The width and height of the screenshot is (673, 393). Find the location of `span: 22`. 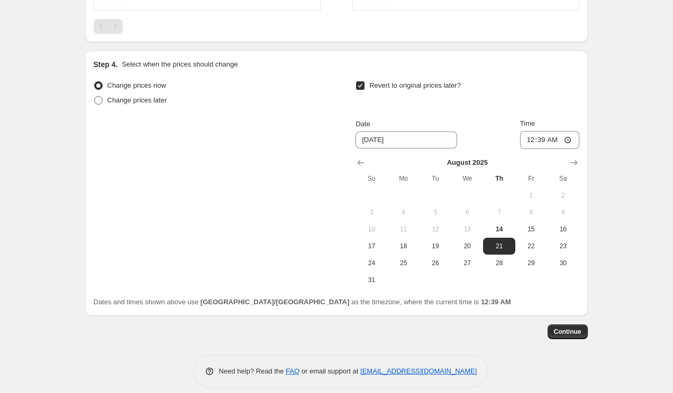

span: 22 is located at coordinates (531, 246).